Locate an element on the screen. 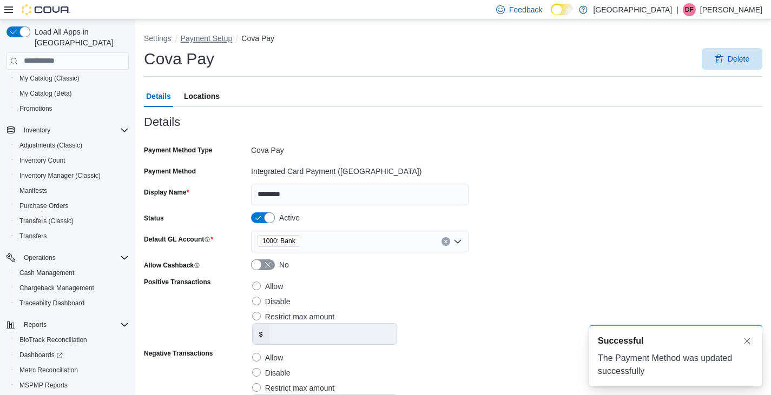 The height and width of the screenshot is (395, 771). div: Notification is located at coordinates (676, 341).